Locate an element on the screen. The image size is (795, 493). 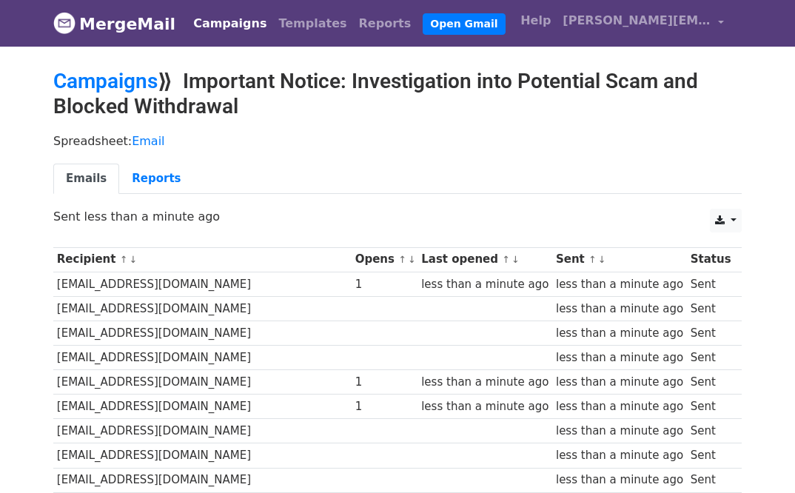
div: Chat Widget is located at coordinates (758, 458).